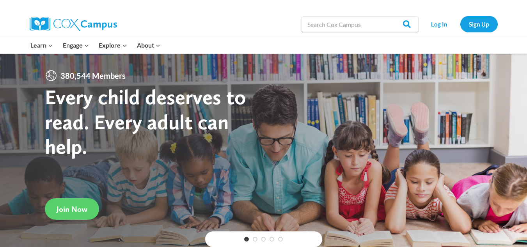 This screenshot has width=527, height=247. What do you see at coordinates (272, 239) in the screenshot?
I see `a: 4` at bounding box center [272, 239].